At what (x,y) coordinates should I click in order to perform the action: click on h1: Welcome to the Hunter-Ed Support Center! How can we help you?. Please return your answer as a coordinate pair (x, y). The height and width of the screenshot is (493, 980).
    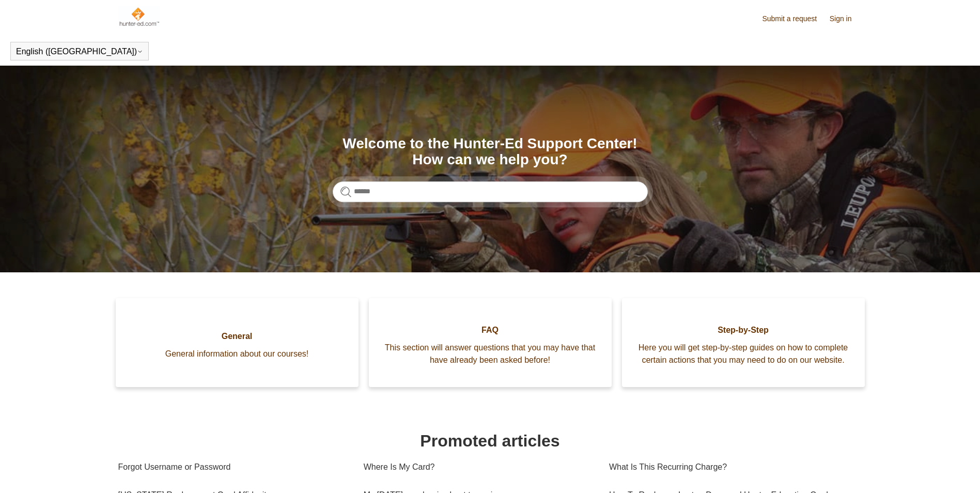
    Looking at the image, I should click on (490, 152).